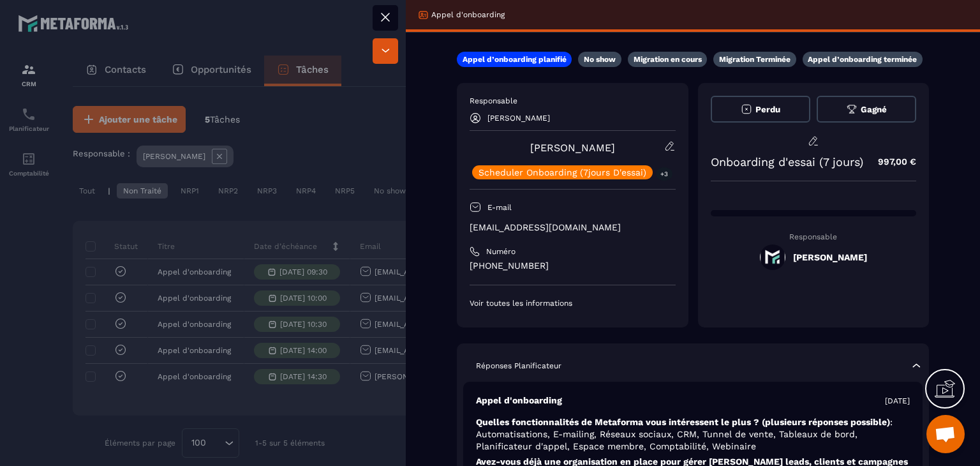 The image size is (980, 466). Describe the element at coordinates (946, 434) in the screenshot. I see `div: Ouvrir le chat` at that location.